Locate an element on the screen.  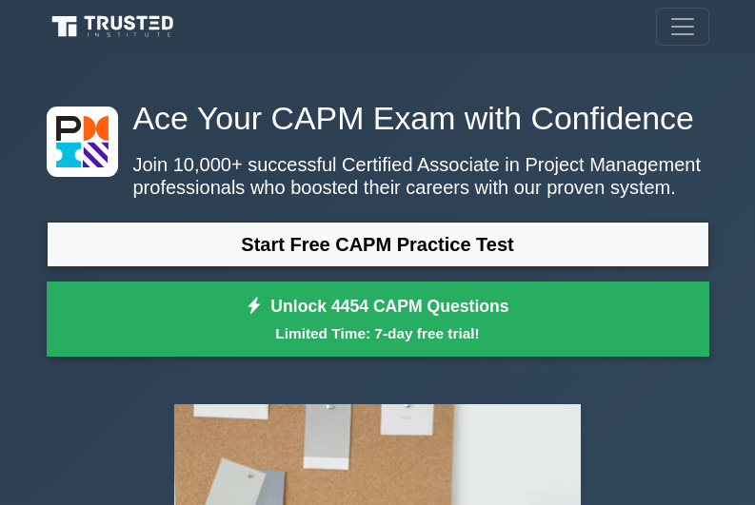
small: Limited Time: 7-day free trial! is located at coordinates (378, 333).